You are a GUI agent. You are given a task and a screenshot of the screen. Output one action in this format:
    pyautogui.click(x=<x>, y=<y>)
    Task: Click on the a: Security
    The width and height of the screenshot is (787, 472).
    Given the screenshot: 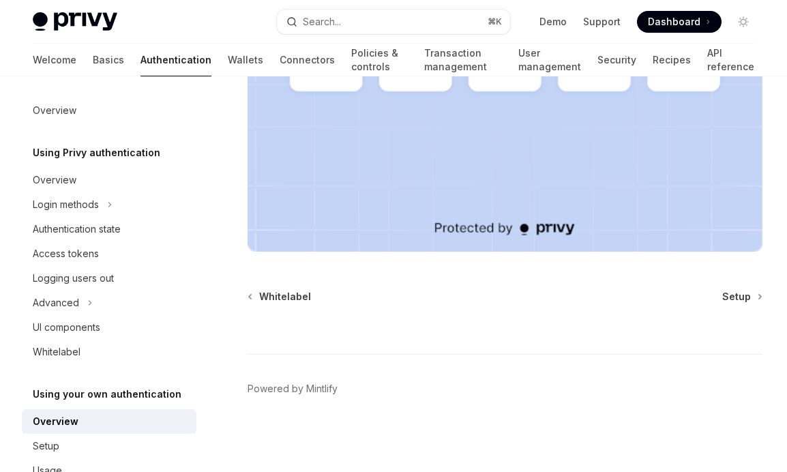 What is the action you would take?
    pyautogui.click(x=616, y=60)
    